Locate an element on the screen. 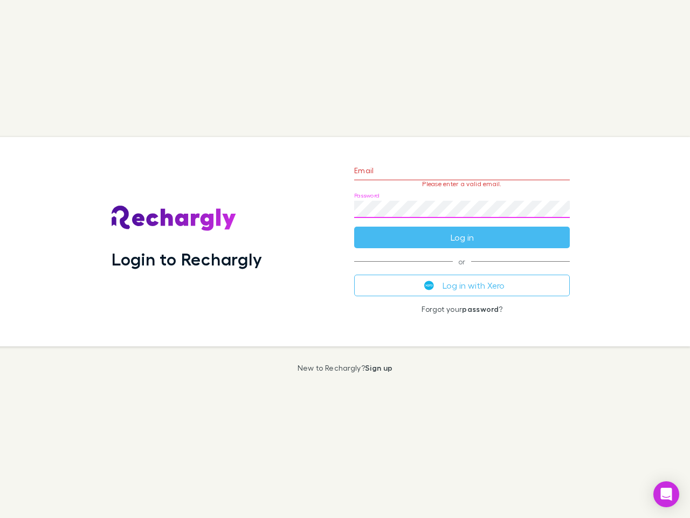  h1: Login to Rechargly is located at coordinates (187, 259).